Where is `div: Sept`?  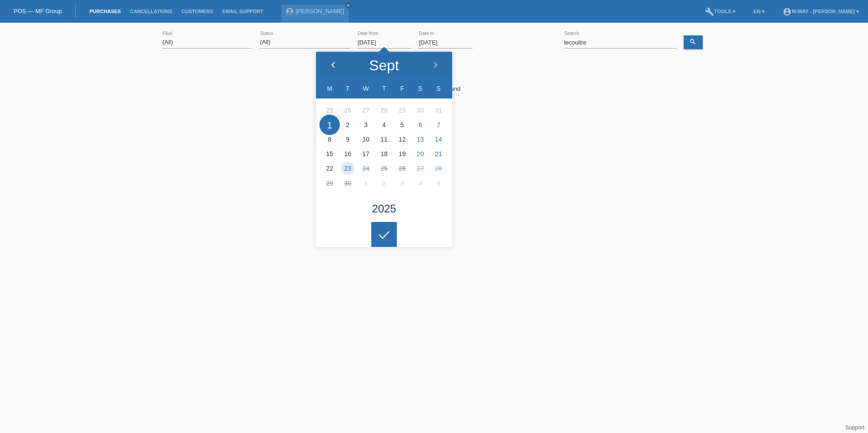 div: Sept is located at coordinates (384, 65).